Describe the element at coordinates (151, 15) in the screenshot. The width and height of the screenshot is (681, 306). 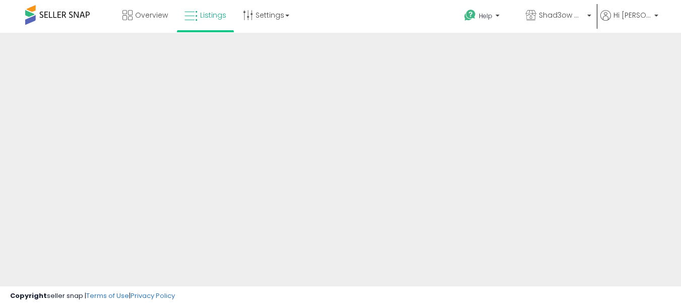
I see `span: Overview` at that location.